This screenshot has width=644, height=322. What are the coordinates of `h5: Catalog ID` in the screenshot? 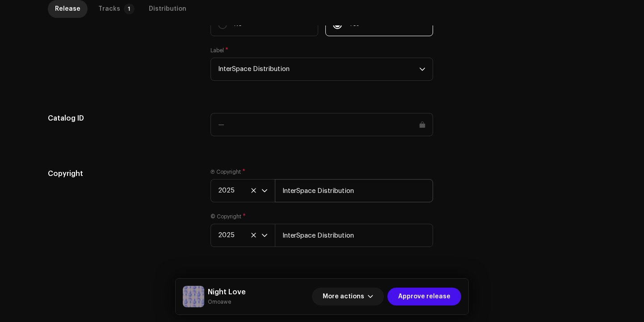 It's located at (122, 118).